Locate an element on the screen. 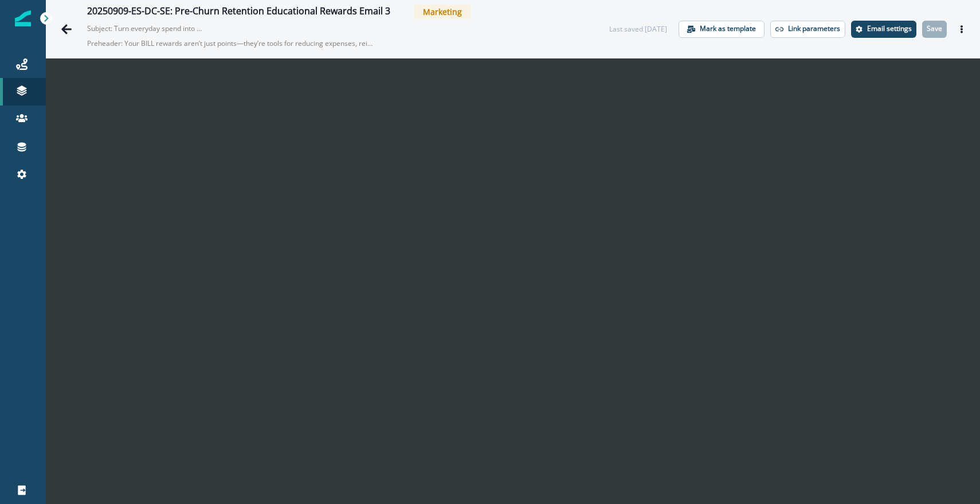 This screenshot has width=980, height=504. button: Actions is located at coordinates (962, 29).